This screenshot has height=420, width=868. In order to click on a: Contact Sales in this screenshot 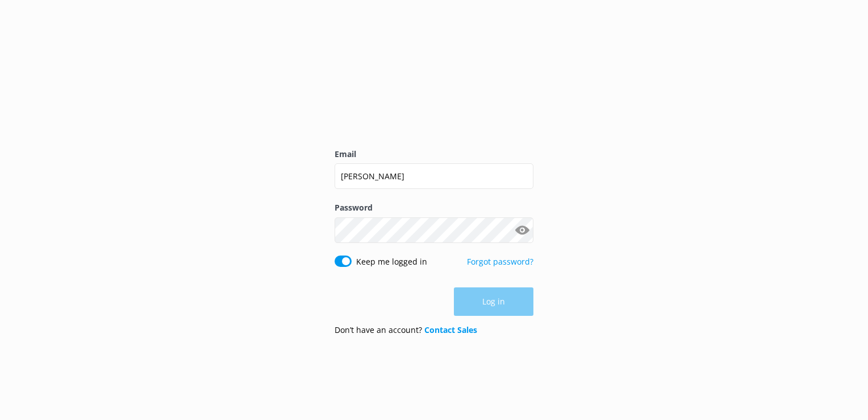, I will do `click(451, 329)`.